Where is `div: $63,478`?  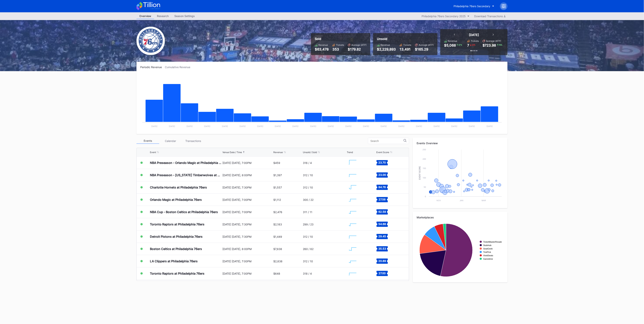 div: $63,478 is located at coordinates (322, 49).